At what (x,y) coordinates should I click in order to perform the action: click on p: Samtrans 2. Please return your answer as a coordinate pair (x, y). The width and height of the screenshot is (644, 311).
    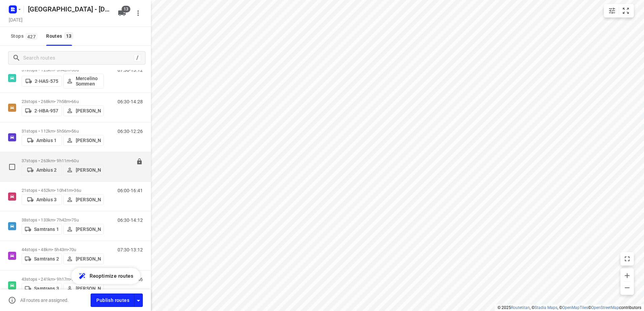
    Looking at the image, I should click on (46, 259).